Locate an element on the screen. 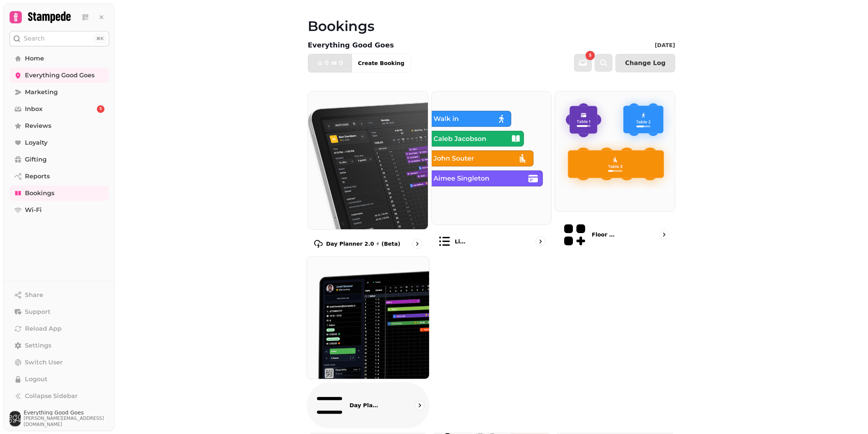 The image size is (868, 434). a: Everything Good Goes is located at coordinates (59, 76).